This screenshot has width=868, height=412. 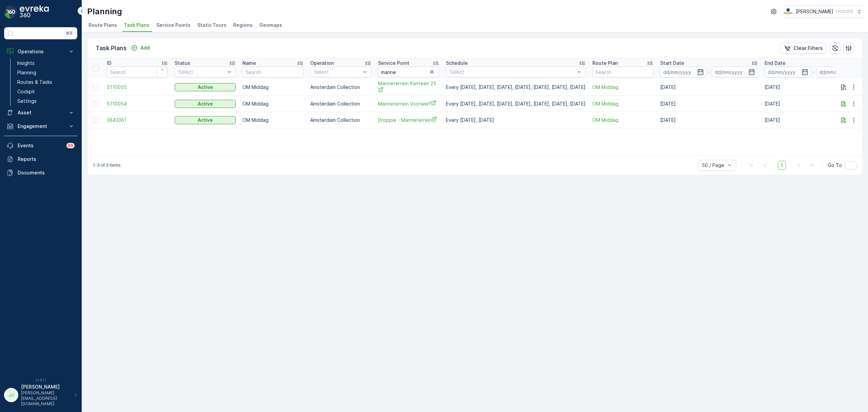 I want to click on a: 5110054, so click(x=137, y=104).